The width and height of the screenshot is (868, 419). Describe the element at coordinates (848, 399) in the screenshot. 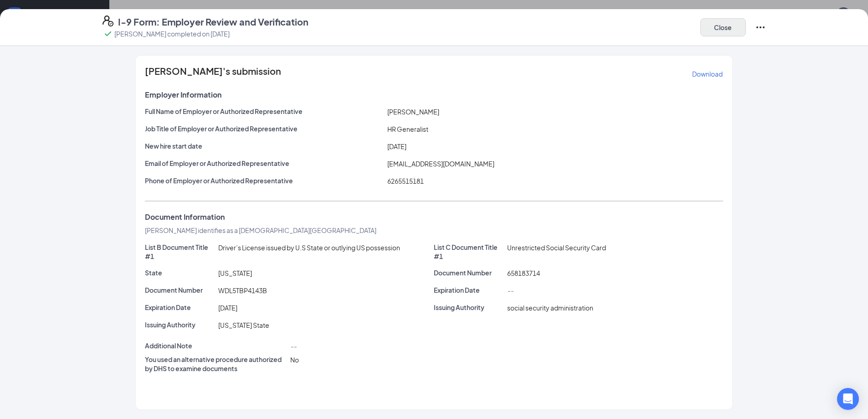

I see `div: Open Intercom Messenger` at that location.